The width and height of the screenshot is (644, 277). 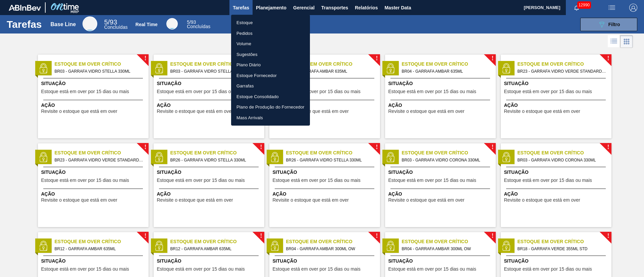 What do you see at coordinates (270, 55) in the screenshot?
I see `li: Sugestões` at bounding box center [270, 55].